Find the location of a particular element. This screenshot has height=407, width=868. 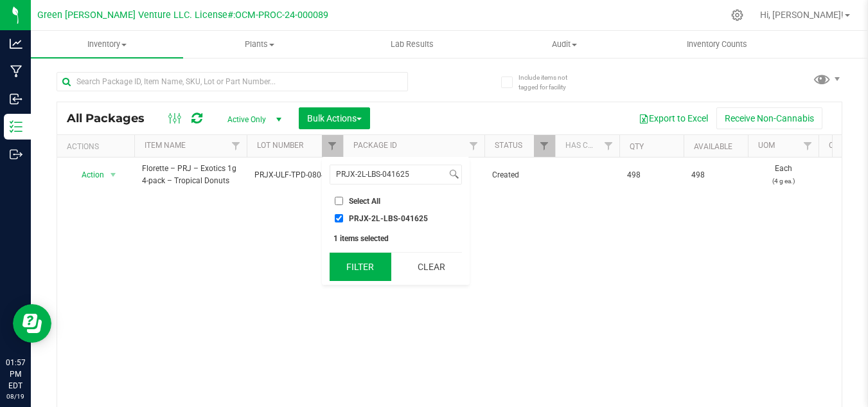

button: Export to Excel is located at coordinates (673, 118).